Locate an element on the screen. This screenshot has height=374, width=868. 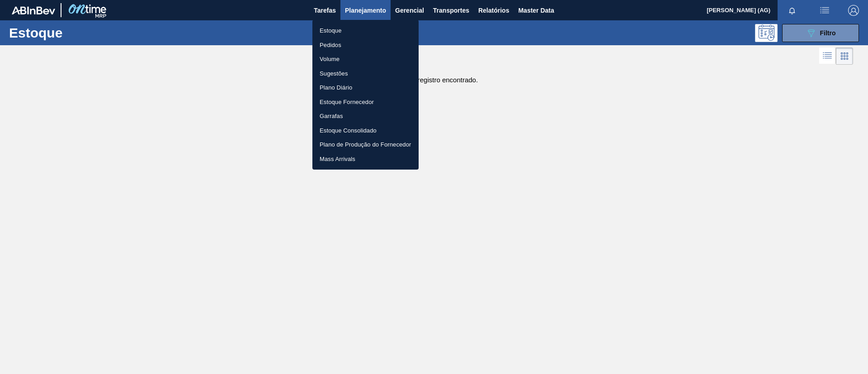
a: Sugestões is located at coordinates (365, 73).